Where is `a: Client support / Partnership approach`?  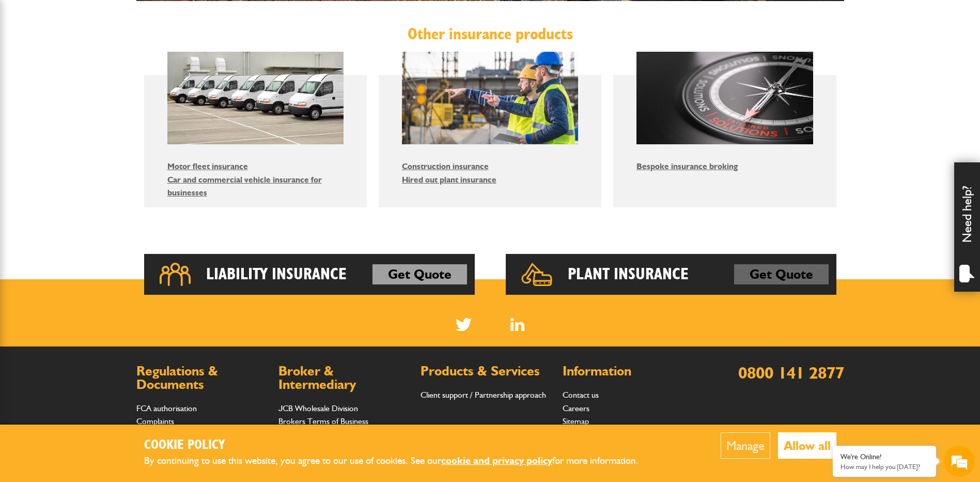
a: Client support / Partnership approach is located at coordinates (483, 394).